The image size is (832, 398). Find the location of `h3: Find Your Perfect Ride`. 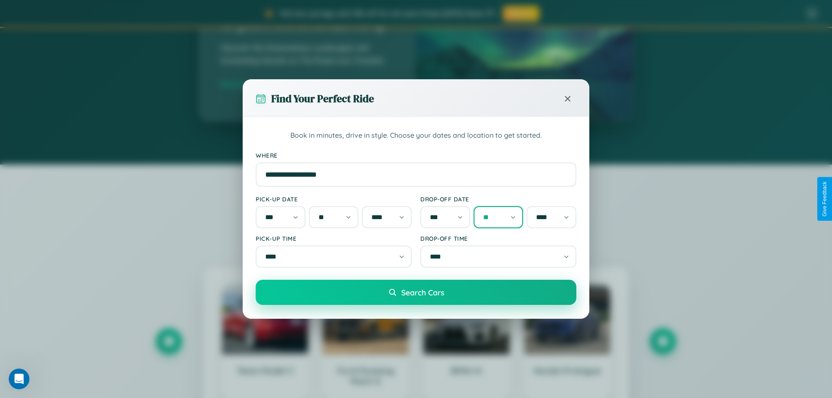

h3: Find Your Perfect Ride is located at coordinates (322, 98).